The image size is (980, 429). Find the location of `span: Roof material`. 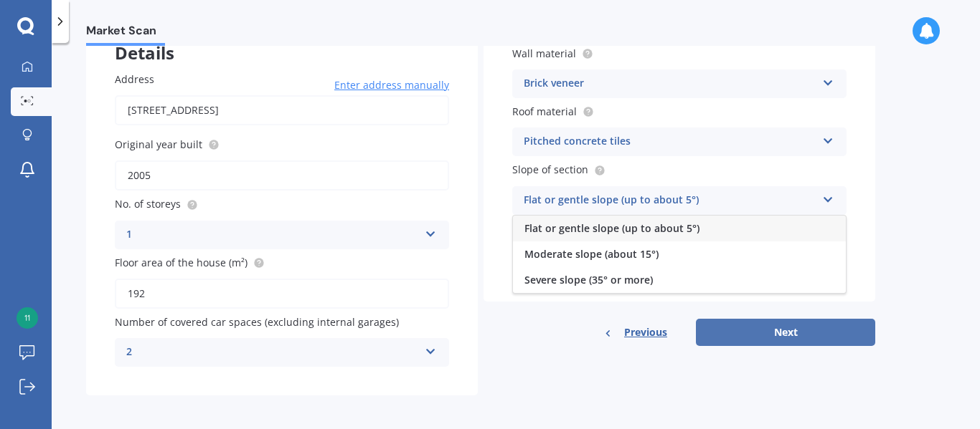

span: Roof material is located at coordinates (545, 111).